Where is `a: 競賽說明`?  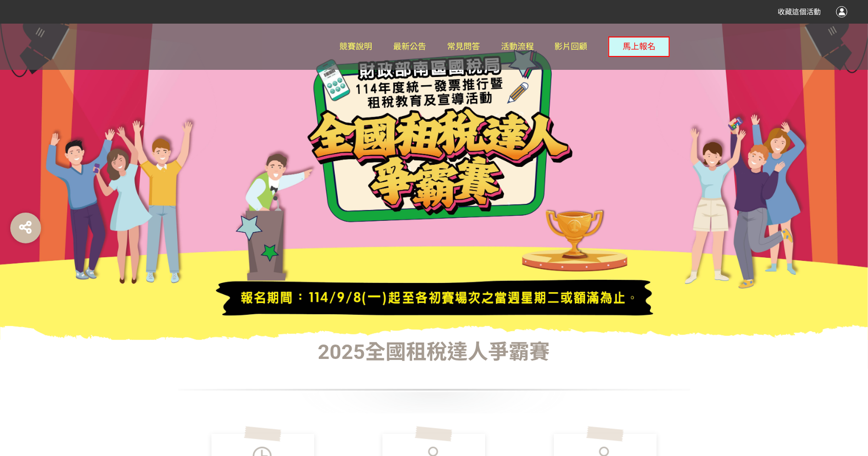
a: 競賽說明 is located at coordinates (357, 47).